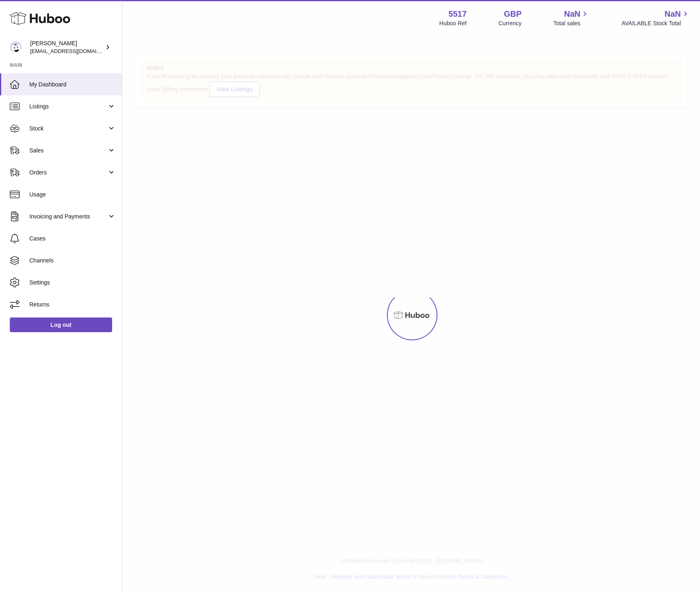 Image resolution: width=700 pixels, height=593 pixels. I want to click on span: Sales, so click(68, 151).